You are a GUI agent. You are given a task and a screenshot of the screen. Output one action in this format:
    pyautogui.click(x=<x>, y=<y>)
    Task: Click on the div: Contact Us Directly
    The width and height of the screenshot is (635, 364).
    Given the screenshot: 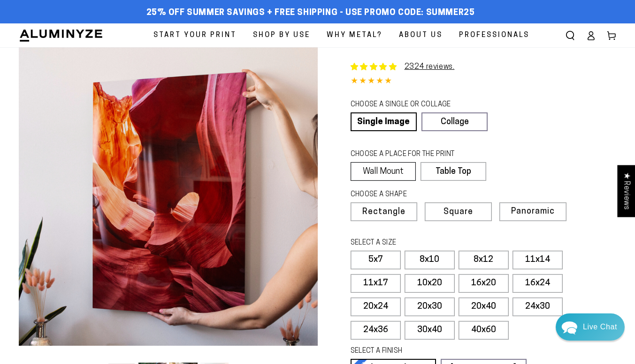 What is the action you would take?
    pyautogui.click(x=600, y=327)
    